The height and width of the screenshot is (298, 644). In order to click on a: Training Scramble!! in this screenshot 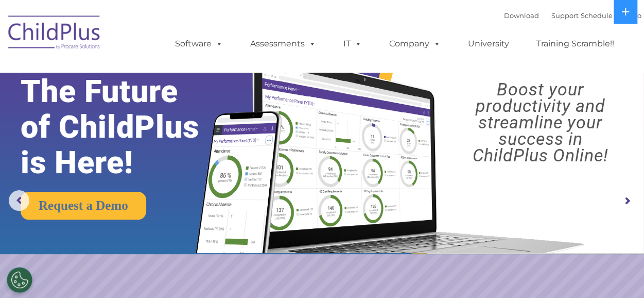, I will do `click(575, 44)`.